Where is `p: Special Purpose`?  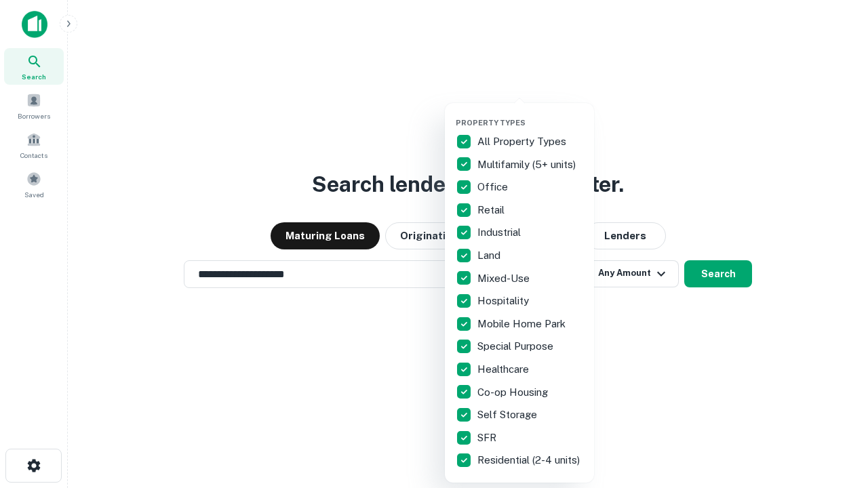
p: Special Purpose is located at coordinates (517, 346).